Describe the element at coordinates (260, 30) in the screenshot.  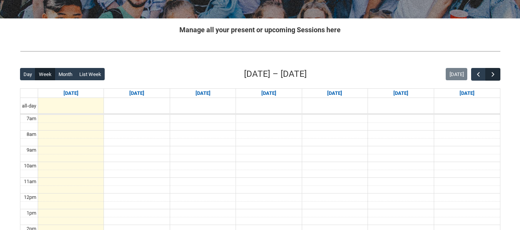
I see `h2: Manage all your present or upcoming Sessions here` at that location.